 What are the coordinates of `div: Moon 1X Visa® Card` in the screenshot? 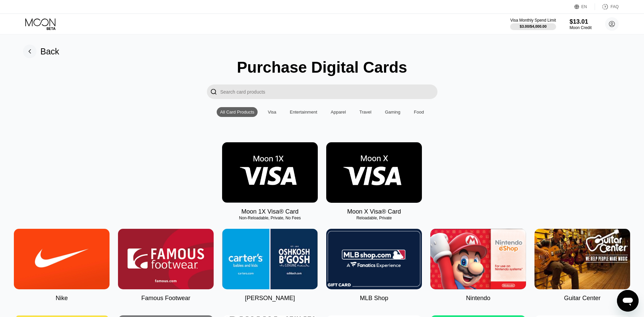 It's located at (269, 212).